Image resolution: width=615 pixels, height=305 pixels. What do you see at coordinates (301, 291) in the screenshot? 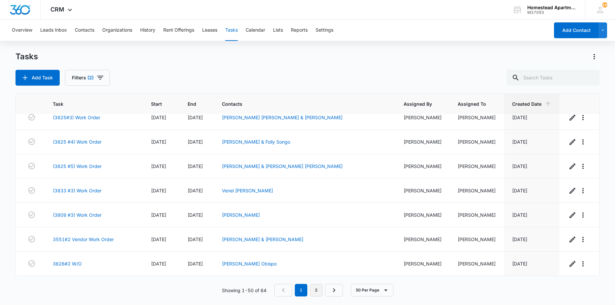
I see `em: 1` at bounding box center [301, 291].